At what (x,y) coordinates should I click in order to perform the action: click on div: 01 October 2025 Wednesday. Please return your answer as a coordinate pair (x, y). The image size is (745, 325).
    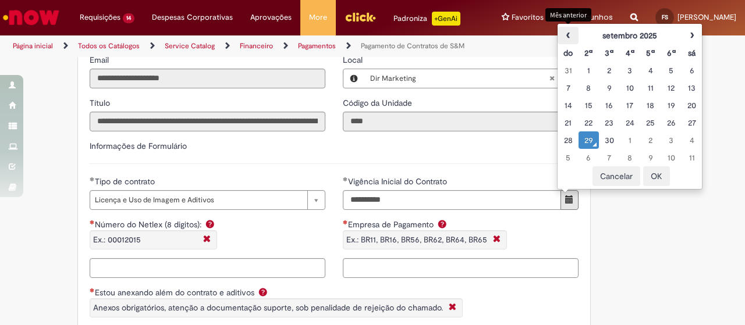
    Looking at the image, I should click on (630, 140).